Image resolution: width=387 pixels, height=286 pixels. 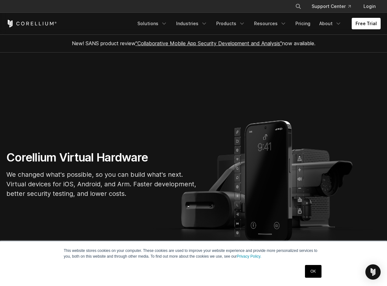 What do you see at coordinates (331, 6) in the screenshot?
I see `a: Support Center` at bounding box center [331, 6].